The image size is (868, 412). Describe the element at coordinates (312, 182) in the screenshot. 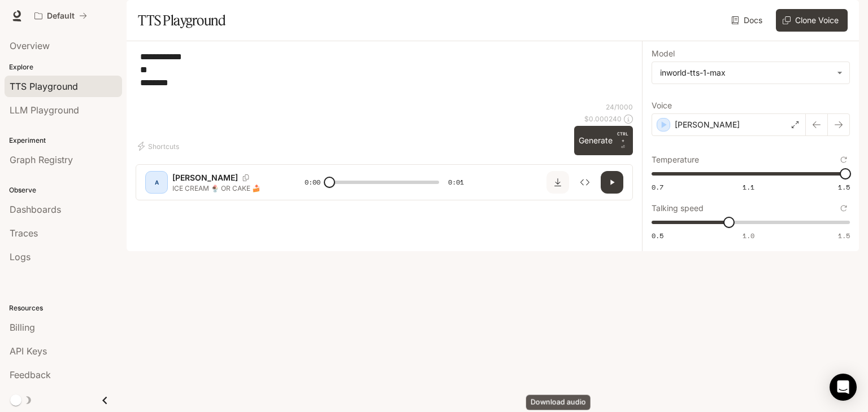

I see `span: 0:00` at that location.